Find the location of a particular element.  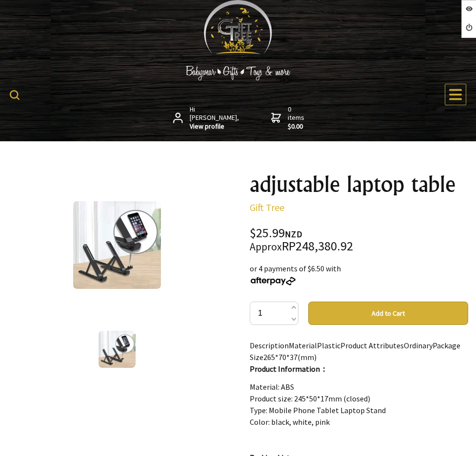

div: $25.99 RP248,380.92 is located at coordinates (359, 240).